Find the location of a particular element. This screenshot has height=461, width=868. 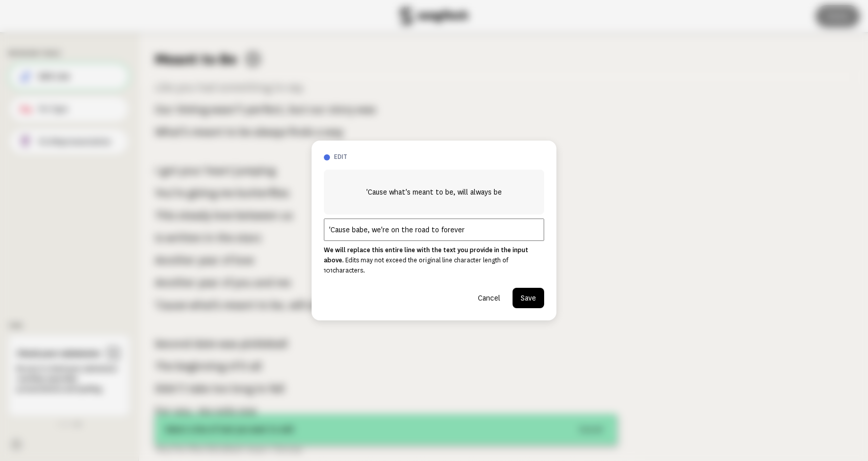

strong: We will replace this entire line with the text you provide in the input above. is located at coordinates (426, 256).